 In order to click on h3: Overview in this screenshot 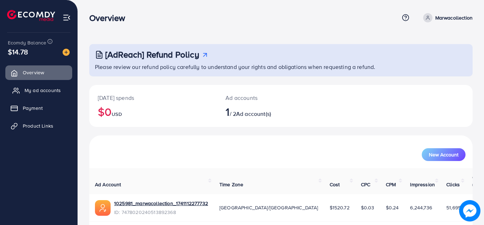, I will do `click(110, 18)`.